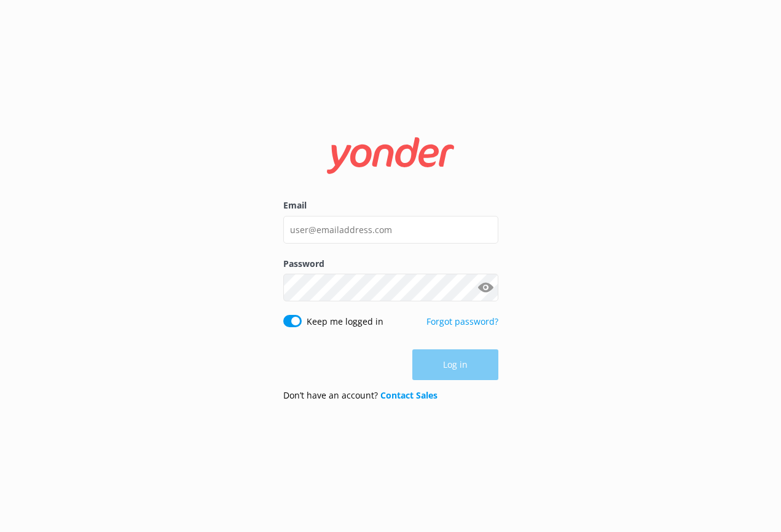 This screenshot has height=532, width=781. I want to click on button: Show password, so click(487, 287).